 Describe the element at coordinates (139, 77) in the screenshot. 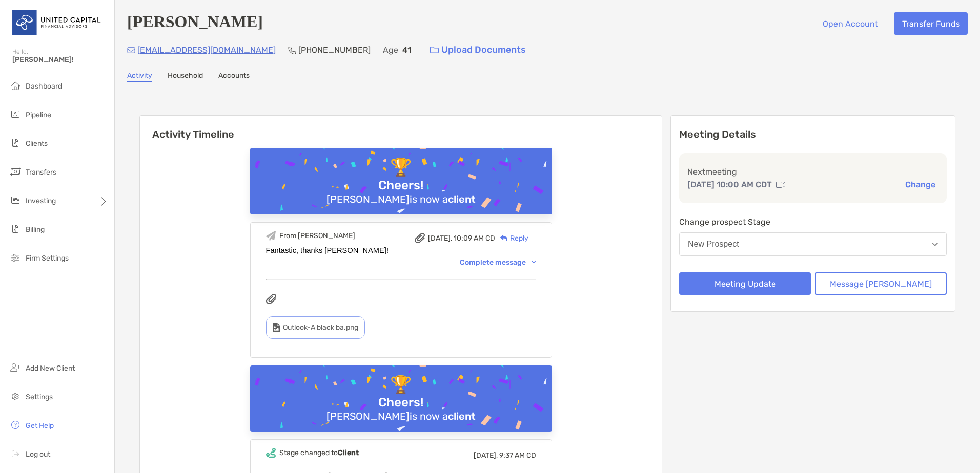

I see `a: Activity` at that location.